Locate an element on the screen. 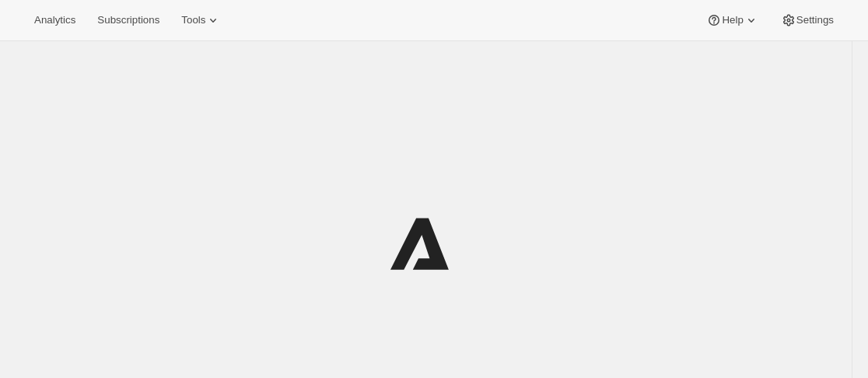 The image size is (868, 378). button: Help is located at coordinates (732, 21).